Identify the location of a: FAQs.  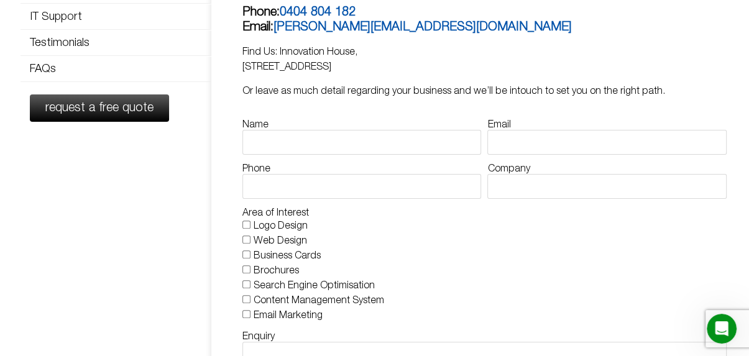
(116, 69).